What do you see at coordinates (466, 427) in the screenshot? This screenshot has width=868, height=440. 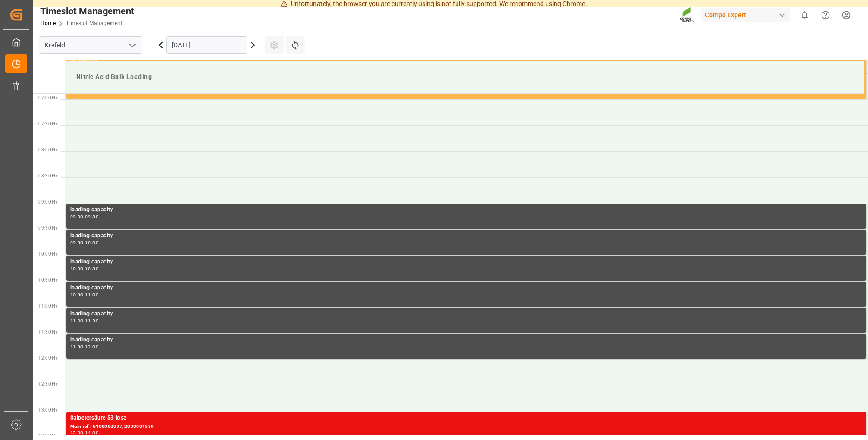 I see `div: Main ref : 6100002007, 2000001539` at bounding box center [466, 427].